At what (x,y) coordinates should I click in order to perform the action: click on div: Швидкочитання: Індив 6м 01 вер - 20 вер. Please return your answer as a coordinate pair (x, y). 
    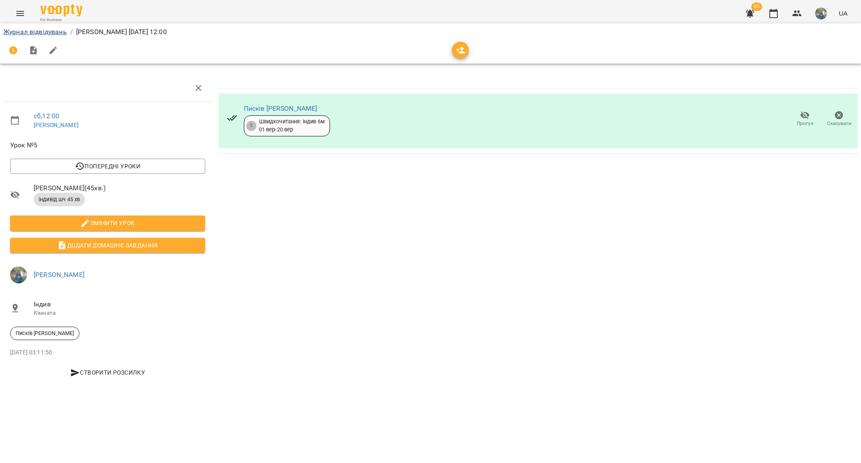
    Looking at the image, I should click on (292, 125).